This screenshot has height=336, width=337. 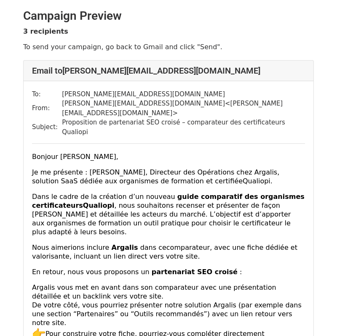 I want to click on td: Subject:, so click(x=47, y=127).